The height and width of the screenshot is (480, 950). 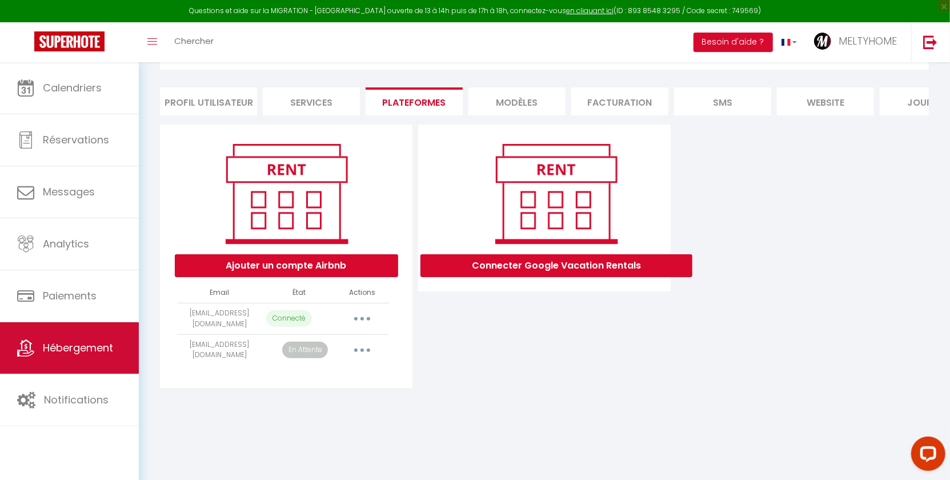 I want to click on img: Super Booking, so click(x=69, y=41).